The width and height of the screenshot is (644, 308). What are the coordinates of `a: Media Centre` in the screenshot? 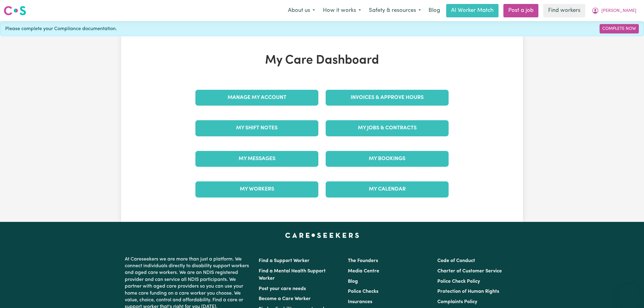 It's located at (363, 271).